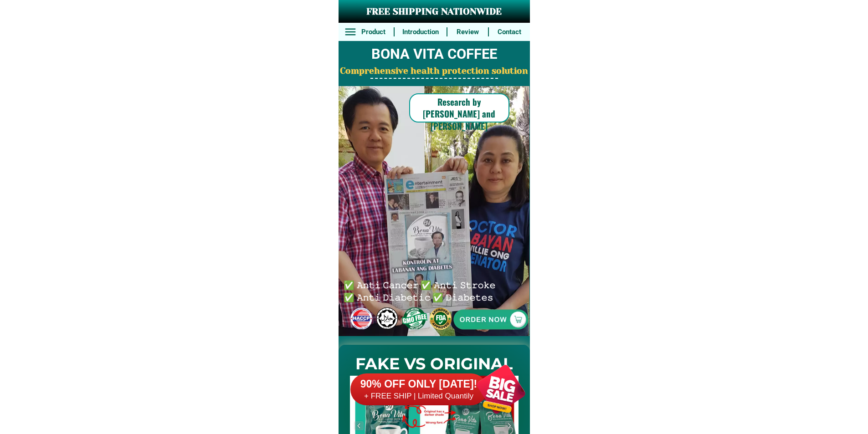 The width and height of the screenshot is (868, 434). What do you see at coordinates (468, 32) in the screenshot?
I see `h6: Review` at bounding box center [468, 32].